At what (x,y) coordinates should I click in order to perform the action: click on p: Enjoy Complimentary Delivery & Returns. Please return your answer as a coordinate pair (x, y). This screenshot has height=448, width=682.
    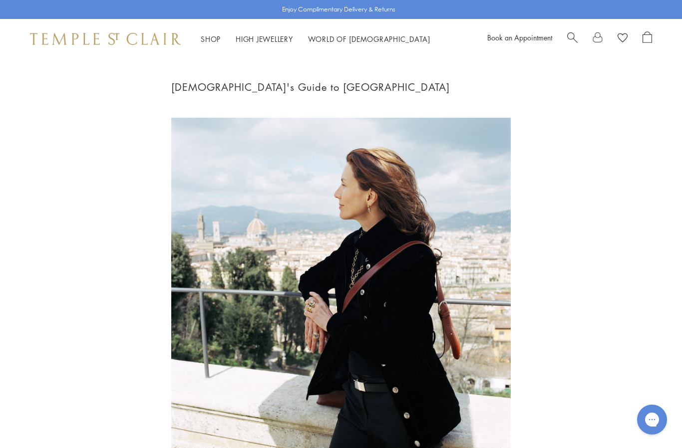
    Looking at the image, I should click on (338, 9).